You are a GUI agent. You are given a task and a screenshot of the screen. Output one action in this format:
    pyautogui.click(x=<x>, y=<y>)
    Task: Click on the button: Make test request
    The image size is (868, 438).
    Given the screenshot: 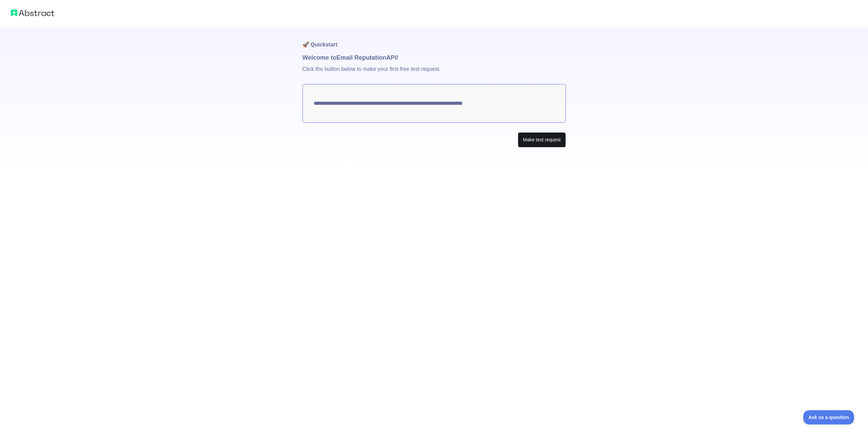 What is the action you would take?
    pyautogui.click(x=541, y=140)
    